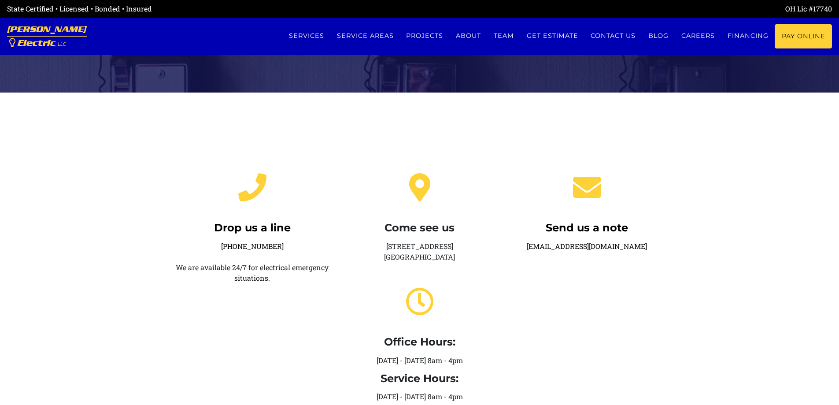 The image size is (839, 405). What do you see at coordinates (587, 228) in the screenshot?
I see `h4: Send us a note` at bounding box center [587, 228].